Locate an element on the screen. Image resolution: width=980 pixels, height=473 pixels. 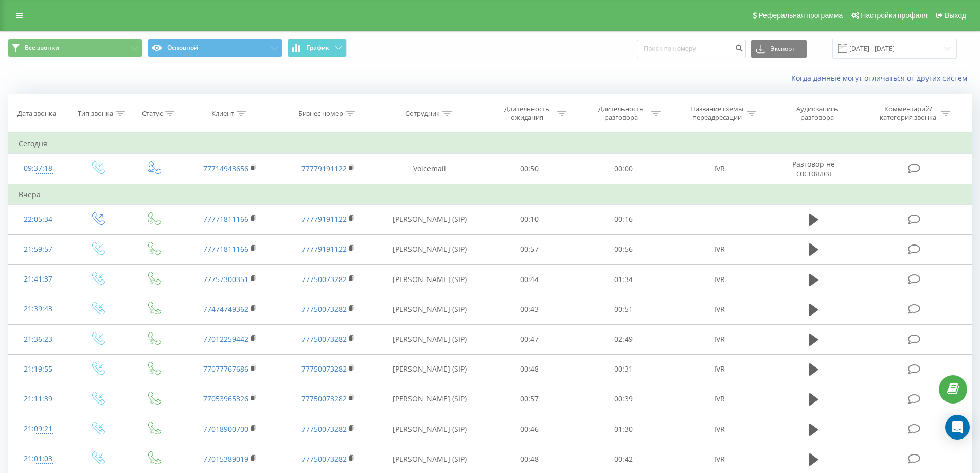
input: Поиск по номеру is located at coordinates (691, 49).